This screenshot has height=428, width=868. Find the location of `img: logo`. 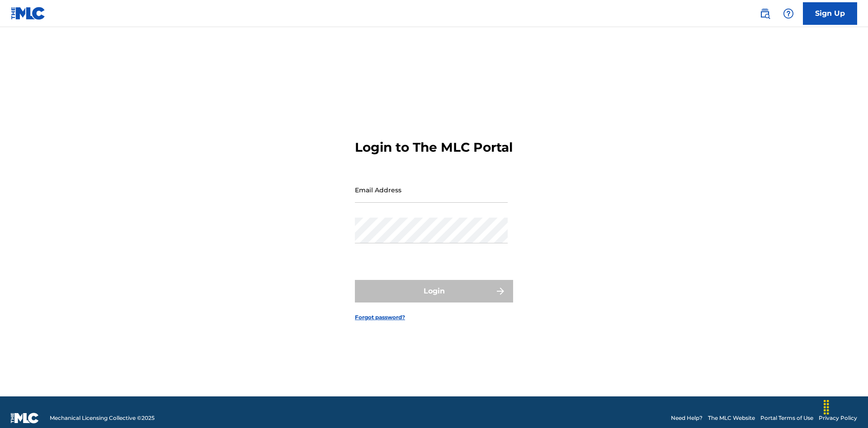

img: logo is located at coordinates (25, 418).